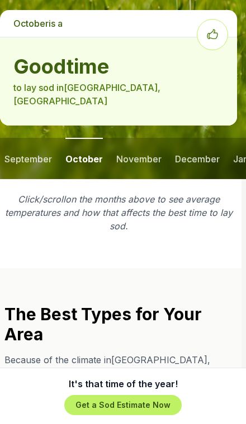  What do you see at coordinates (118, 213) in the screenshot?
I see `p: Click on the months above to see average temperatures and how that affects the best time to lay sod.` at bounding box center [118, 213].